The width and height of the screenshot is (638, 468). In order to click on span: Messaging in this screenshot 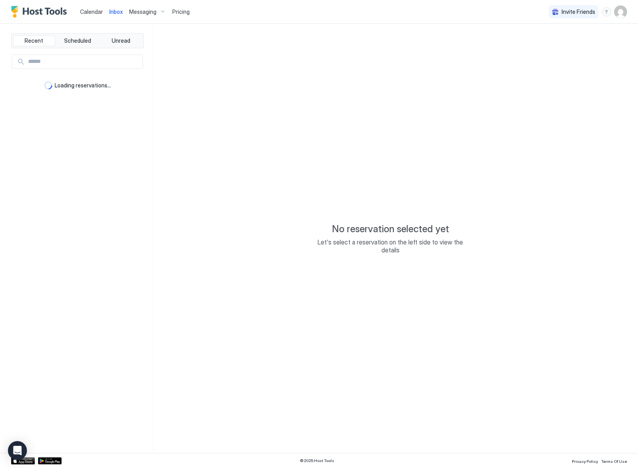, I will do `click(143, 12)`.